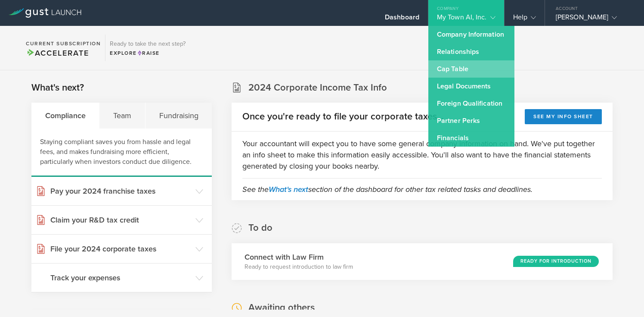 The height and width of the screenshot is (317, 644). What do you see at coordinates (563, 116) in the screenshot?
I see `button: See my info sheet` at bounding box center [563, 116].